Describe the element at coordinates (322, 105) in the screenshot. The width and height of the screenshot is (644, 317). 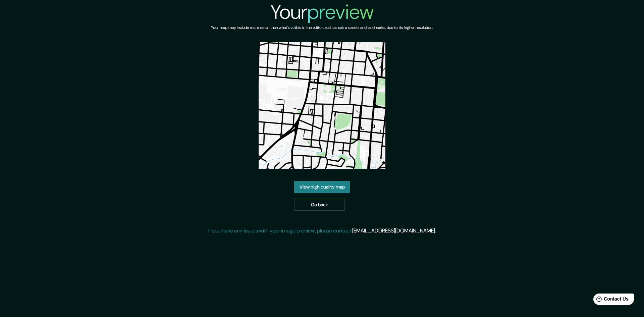
I see `img: created-map-preview` at that location.